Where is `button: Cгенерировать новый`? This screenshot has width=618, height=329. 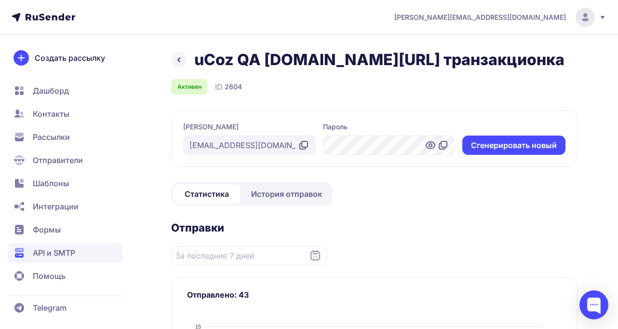 button: Cгенерировать новый is located at coordinates (514, 145).